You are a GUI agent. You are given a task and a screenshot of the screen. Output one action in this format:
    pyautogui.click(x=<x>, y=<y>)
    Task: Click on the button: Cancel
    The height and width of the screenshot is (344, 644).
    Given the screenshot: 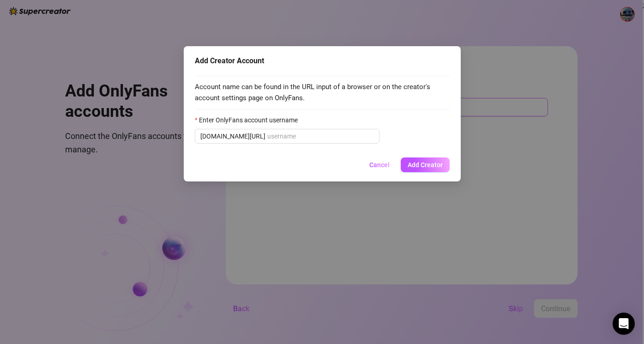 What is the action you would take?
    pyautogui.click(x=380, y=165)
    